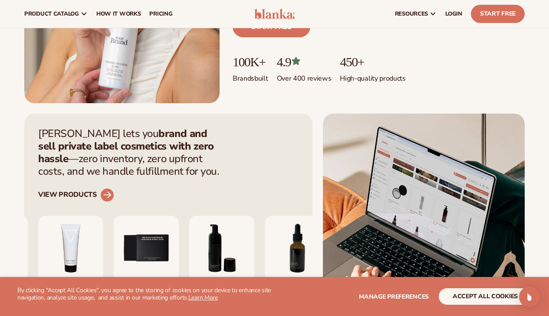 The width and height of the screenshot is (549, 316). Describe the element at coordinates (304, 62) in the screenshot. I see `p: 4.9` at that location.